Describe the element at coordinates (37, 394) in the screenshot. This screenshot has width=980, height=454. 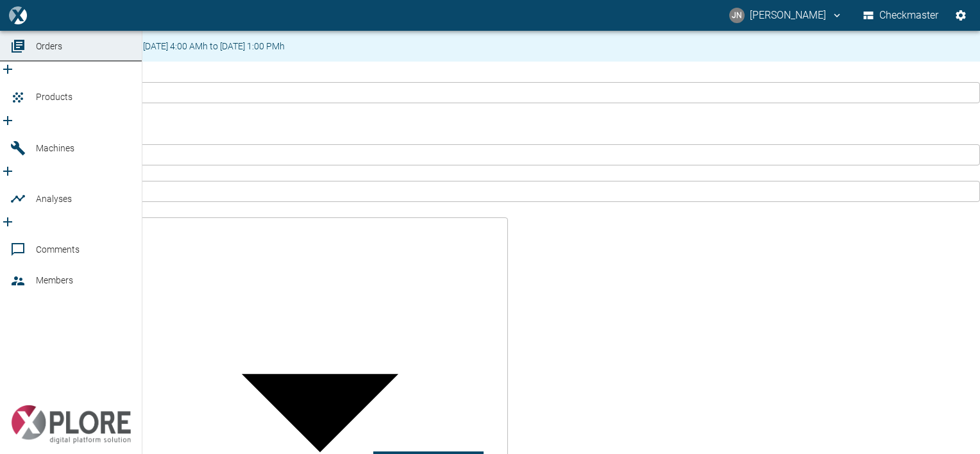
I see `span: powered by` at that location.